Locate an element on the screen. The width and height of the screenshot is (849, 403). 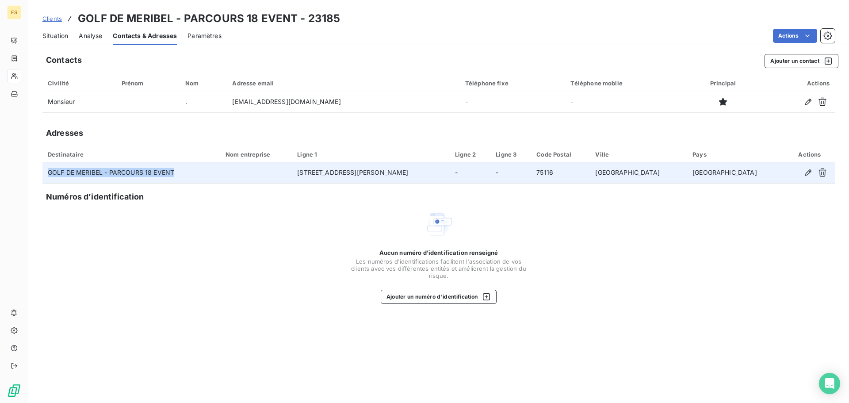
h5: Adresses is located at coordinates (65, 133).